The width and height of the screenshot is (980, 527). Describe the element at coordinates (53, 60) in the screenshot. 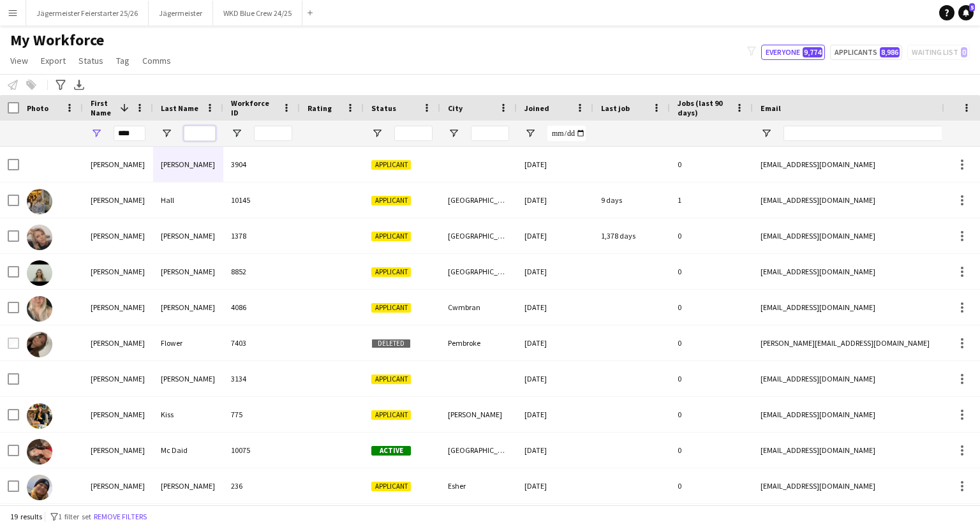

I see `a: Export` at that location.